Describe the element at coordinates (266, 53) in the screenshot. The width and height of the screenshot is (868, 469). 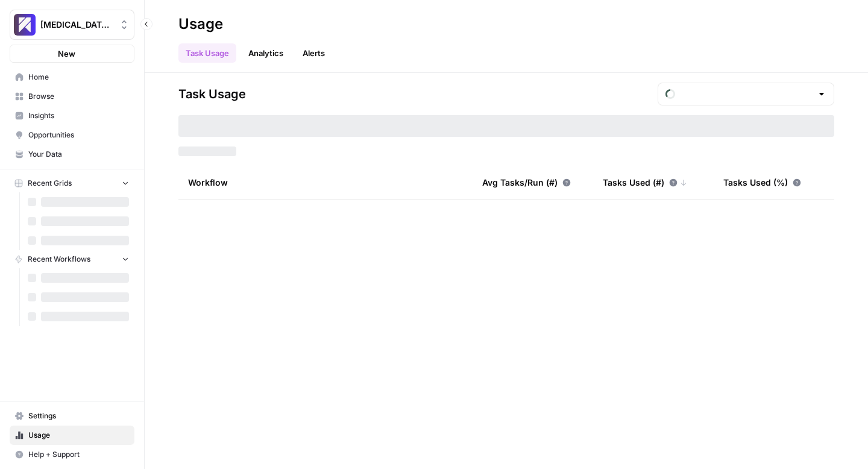
I see `a: Analytics` at that location.